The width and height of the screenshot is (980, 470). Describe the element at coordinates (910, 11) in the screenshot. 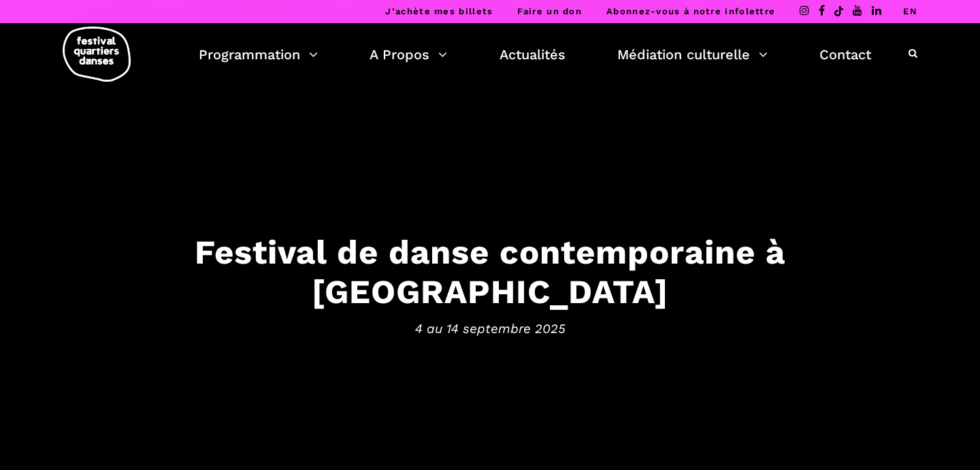

I see `a: EN` at that location.